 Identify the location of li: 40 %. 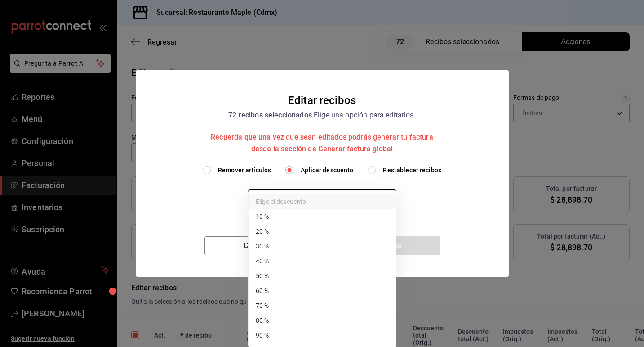
(322, 261).